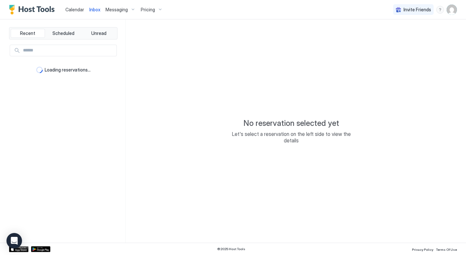 This screenshot has width=466, height=255. What do you see at coordinates (291, 123) in the screenshot?
I see `span: No reservation selected yet` at bounding box center [291, 123].